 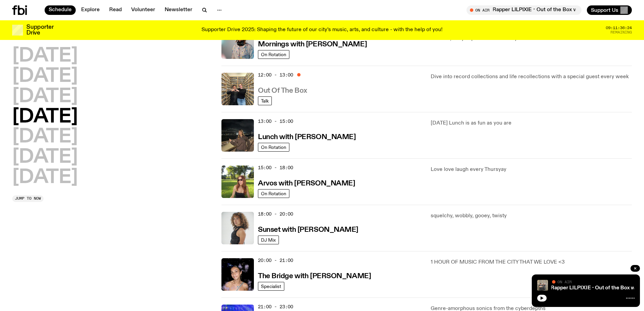 What do you see at coordinates (238, 135) in the screenshot?
I see `img: Izzy Page stands above looking down at Opera Bar. She poses in front of the Harbour Bridge in the...` at bounding box center [238, 135].